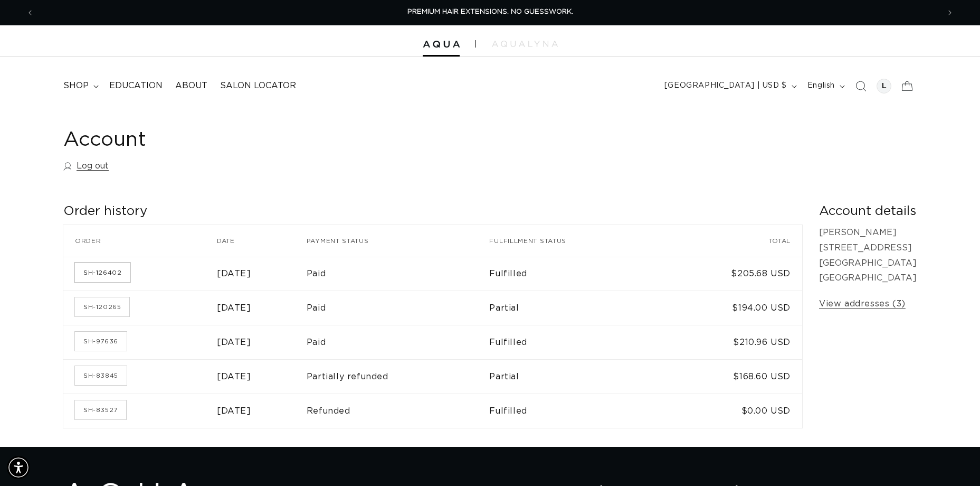 Image resolution: width=980 pixels, height=486 pixels. I want to click on span: Salon Locator, so click(258, 86).